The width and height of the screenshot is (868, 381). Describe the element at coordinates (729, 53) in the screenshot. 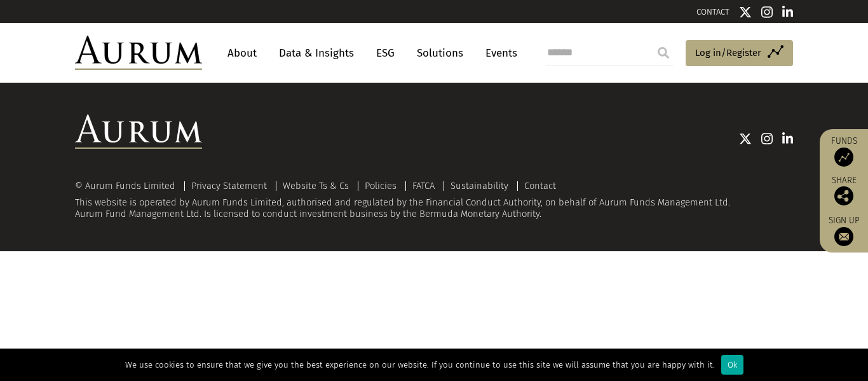

I see `span: Log in/Register` at that location.